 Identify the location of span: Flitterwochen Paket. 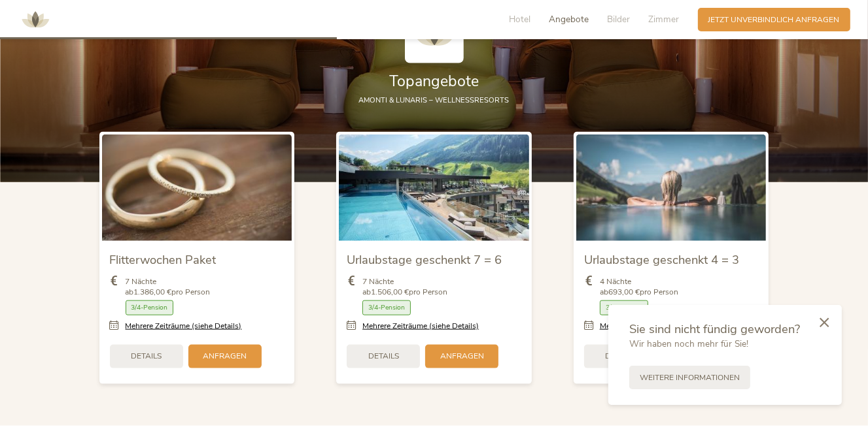
(163, 259).